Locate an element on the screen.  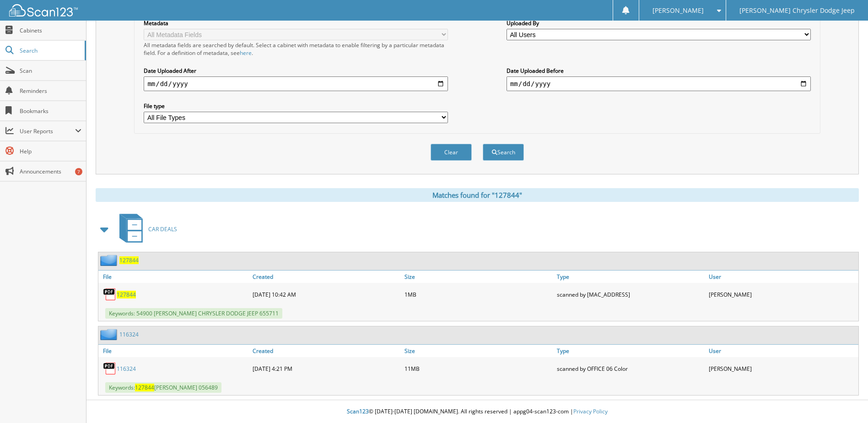
a: here is located at coordinates (246, 52).